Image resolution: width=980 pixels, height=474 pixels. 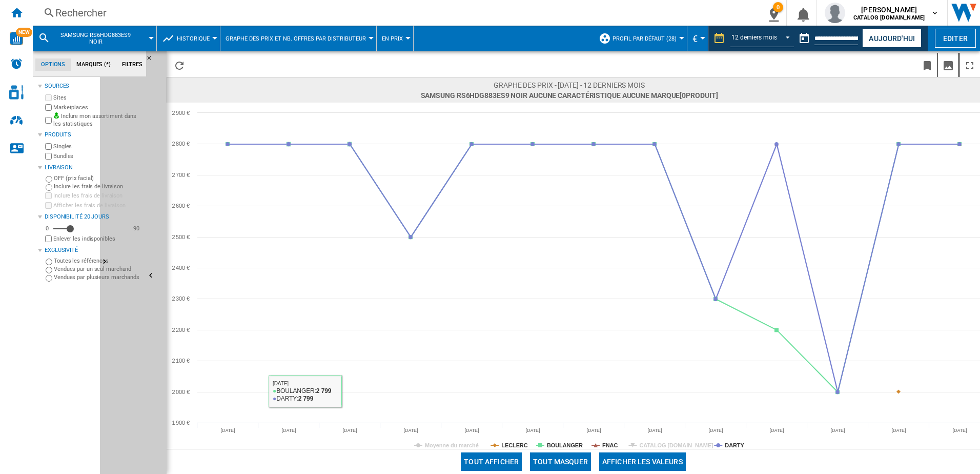 I want to click on tspan: FNAC, so click(x=610, y=445).